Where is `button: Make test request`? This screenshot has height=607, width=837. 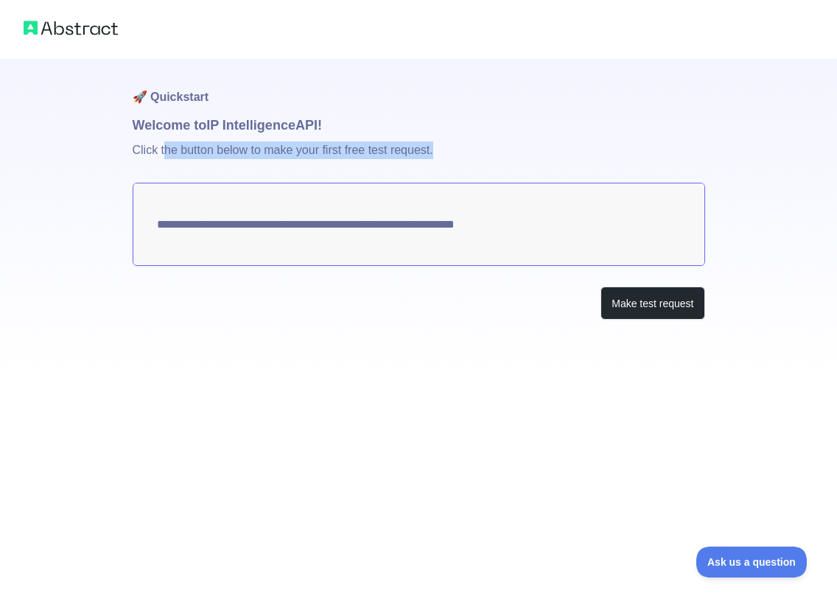
button: Make test request is located at coordinates (652, 303).